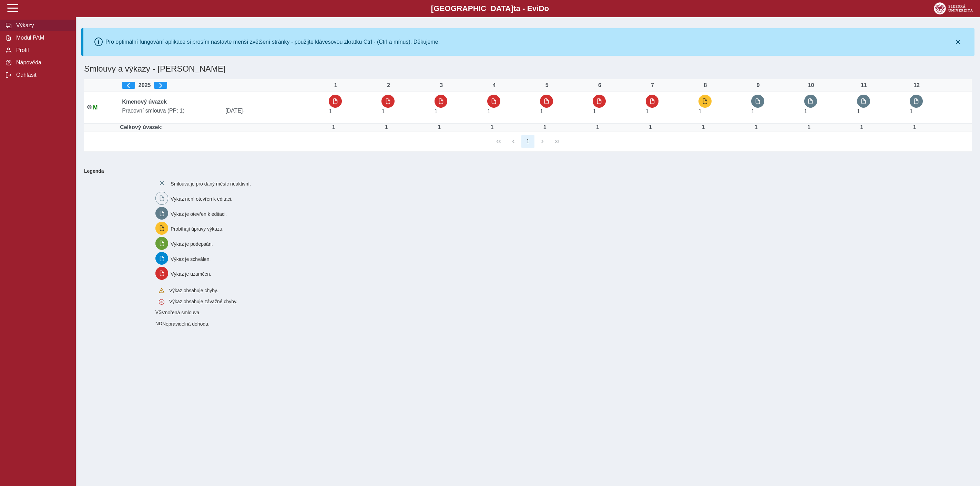 The width and height of the screenshot is (980, 486). I want to click on b: Kmenový úvazek, so click(145, 102).